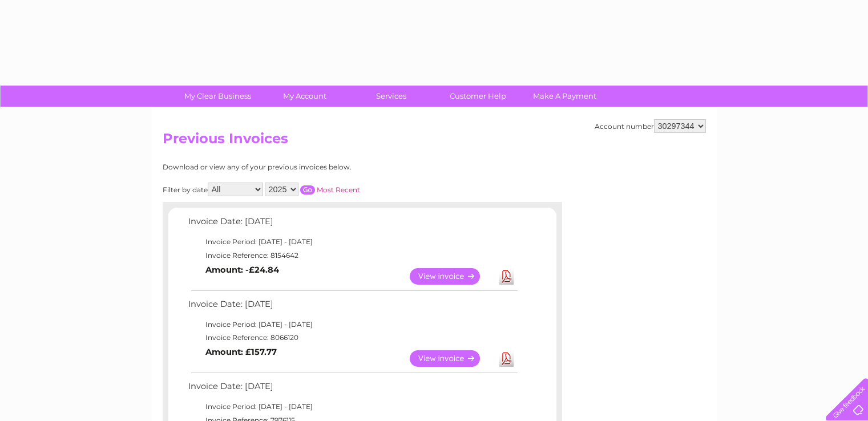 Image resolution: width=868 pixels, height=421 pixels. What do you see at coordinates (564, 96) in the screenshot?
I see `a: Make A Payment` at bounding box center [564, 96].